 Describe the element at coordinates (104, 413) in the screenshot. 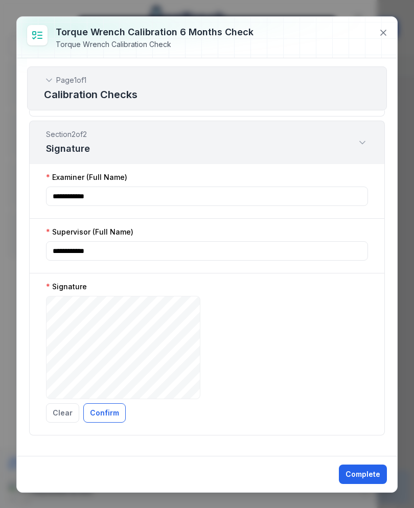

I see `button: Confirm` at that location.